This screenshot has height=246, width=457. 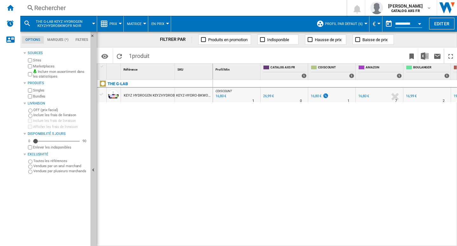 I want to click on div: CATALOG AXS FR 1 offers sold by CATALOG AXS FR, so click(x=284, y=72).